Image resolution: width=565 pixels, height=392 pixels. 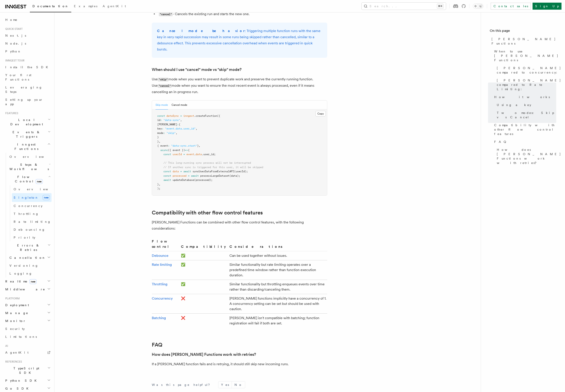 What do you see at coordinates (277, 255) in the screenshot?
I see `td: Can be used together without issues.` at bounding box center [277, 255].